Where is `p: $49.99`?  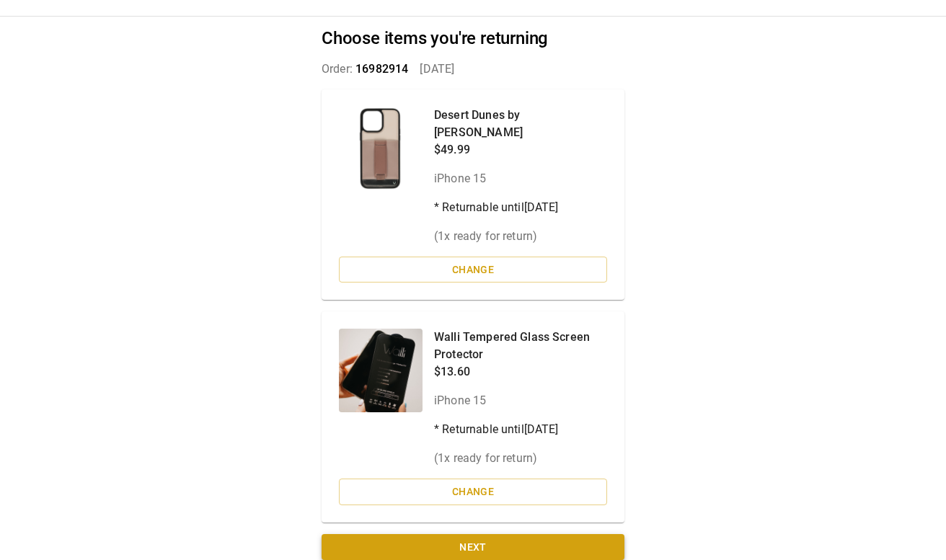
p: $49.99 is located at coordinates (521, 150).